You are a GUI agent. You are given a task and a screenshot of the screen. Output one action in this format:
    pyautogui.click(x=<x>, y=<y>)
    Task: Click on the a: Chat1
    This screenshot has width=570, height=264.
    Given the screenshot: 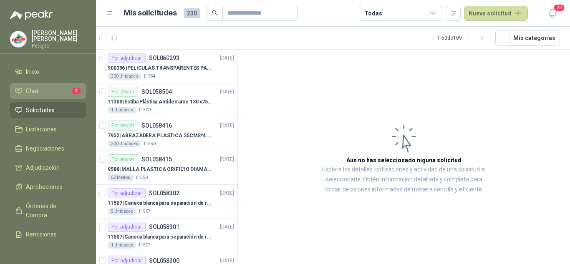 What is the action you would take?
    pyautogui.click(x=48, y=91)
    